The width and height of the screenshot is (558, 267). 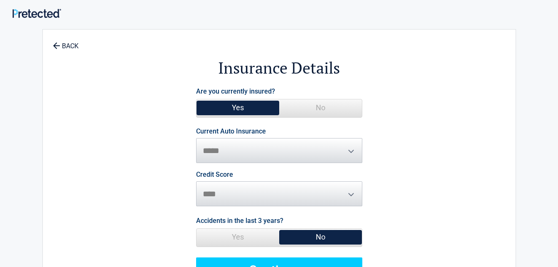 I want to click on label: Current Auto Insurance, so click(x=231, y=131).